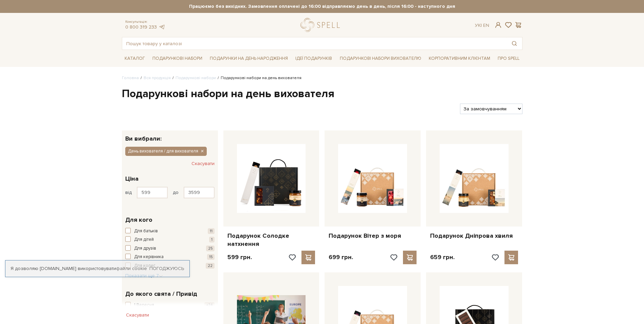  I want to click on div: Ук, so click(482, 26).